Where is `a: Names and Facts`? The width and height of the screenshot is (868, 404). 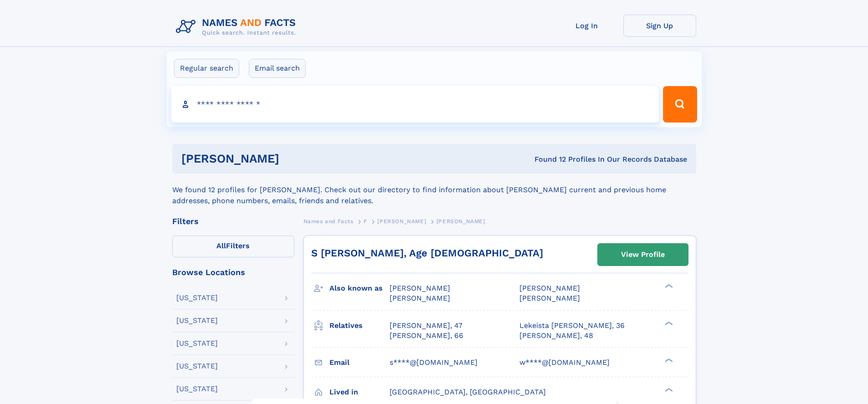
a: Names and Facts is located at coordinates (328, 221).